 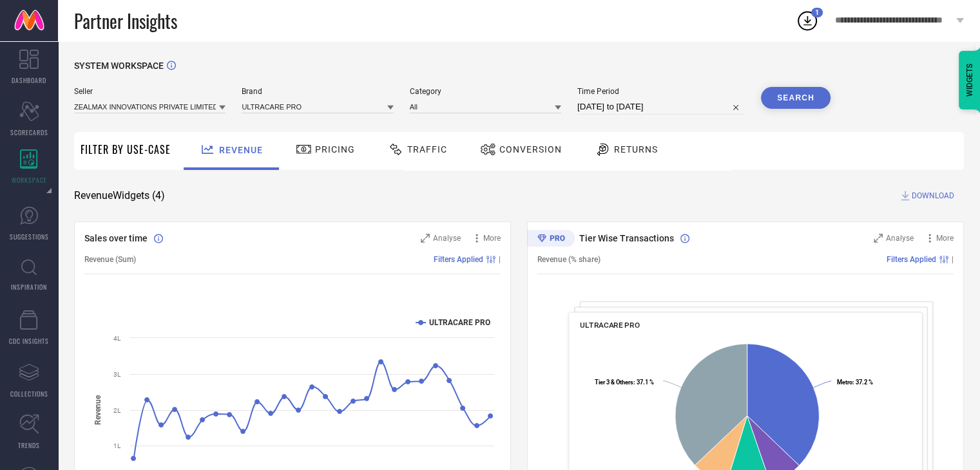 What do you see at coordinates (116, 239) in the screenshot?
I see `span: Sales over time` at bounding box center [116, 239].